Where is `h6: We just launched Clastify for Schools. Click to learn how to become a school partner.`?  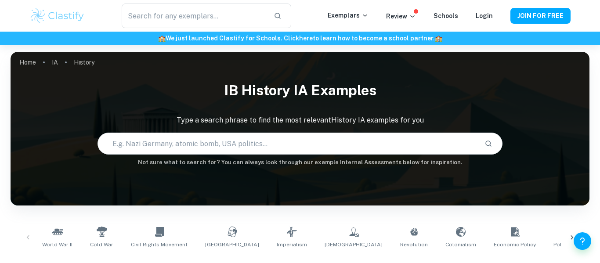 h6: We just launched Clastify for Schools. Click to learn how to become a school partner. is located at coordinates (300, 38).